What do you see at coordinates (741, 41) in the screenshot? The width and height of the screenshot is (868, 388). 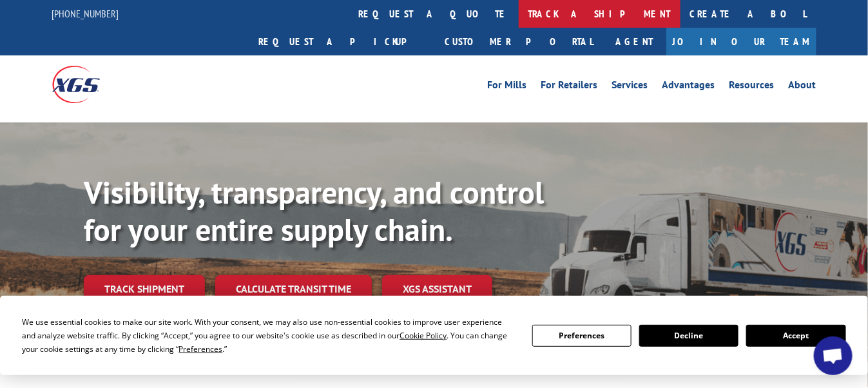 I see `a: Join Our Team` at bounding box center [741, 41].